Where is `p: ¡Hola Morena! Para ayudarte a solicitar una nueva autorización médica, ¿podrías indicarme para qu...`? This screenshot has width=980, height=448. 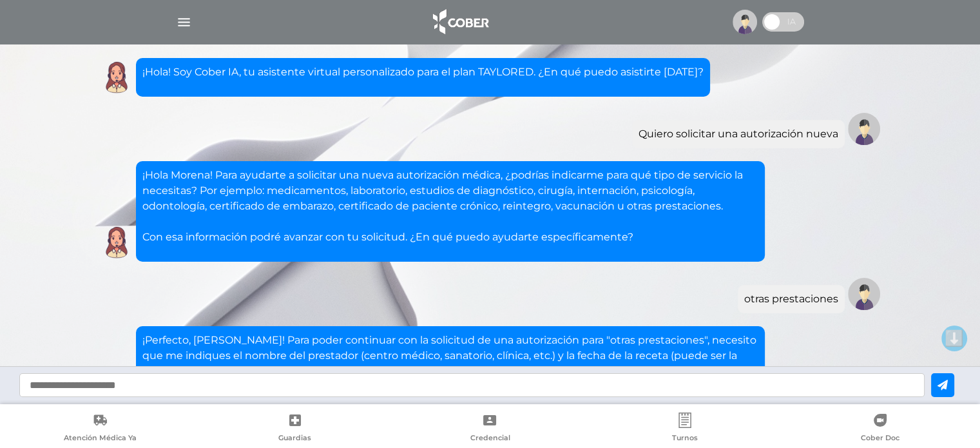 p: ¡Hola Morena! Para ayudarte a solicitar una nueva autorización médica, ¿podrías indicarme para qu... is located at coordinates (450, 206).